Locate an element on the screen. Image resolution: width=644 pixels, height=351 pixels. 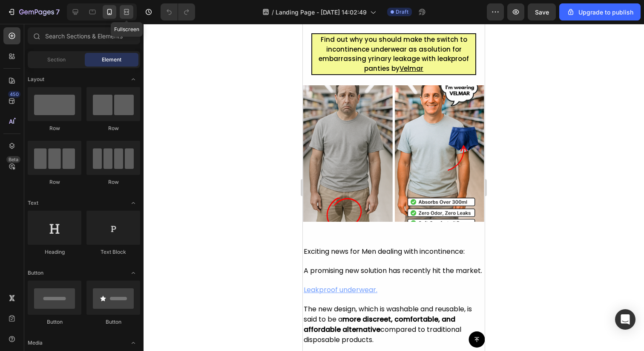
span: Exciting news for Men dealing with incontinence: is located at coordinates (81, 227).